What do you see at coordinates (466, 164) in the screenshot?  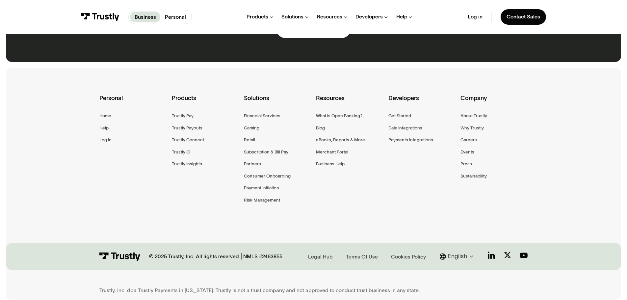 I see `div: Press` at bounding box center [466, 164].